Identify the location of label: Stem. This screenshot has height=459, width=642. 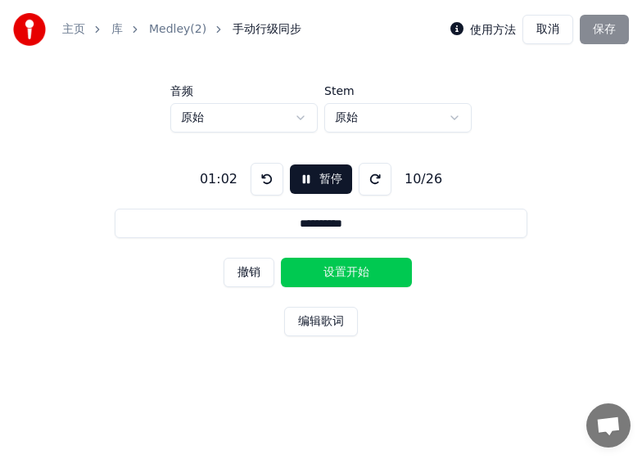
(398, 91).